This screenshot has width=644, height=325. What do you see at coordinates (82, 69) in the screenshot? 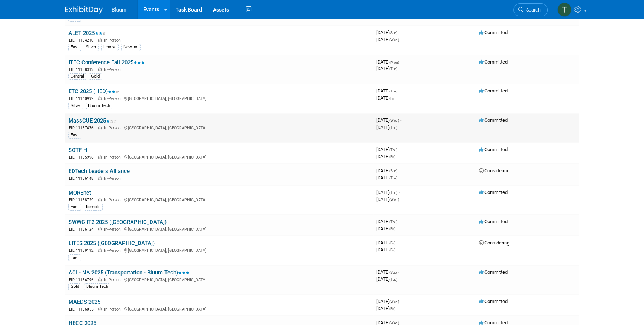
I see `span: EID: 11138312` at bounding box center [82, 69].